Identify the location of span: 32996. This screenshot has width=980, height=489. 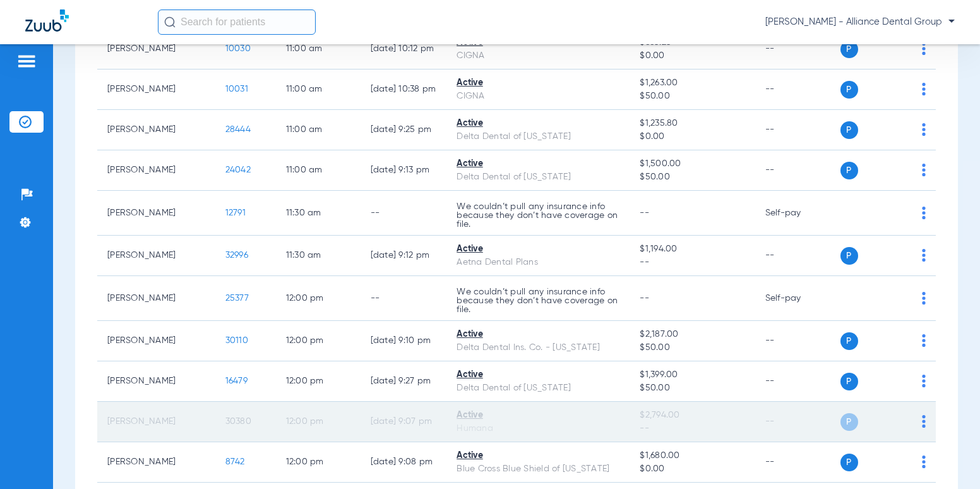
(237, 255).